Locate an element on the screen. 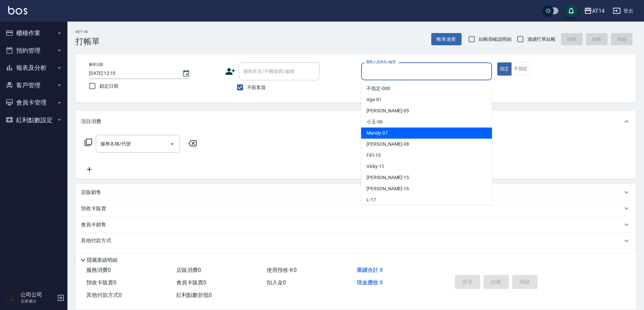 The height and width of the screenshot is (310, 644). span: 扣入金 0 is located at coordinates (276, 282).